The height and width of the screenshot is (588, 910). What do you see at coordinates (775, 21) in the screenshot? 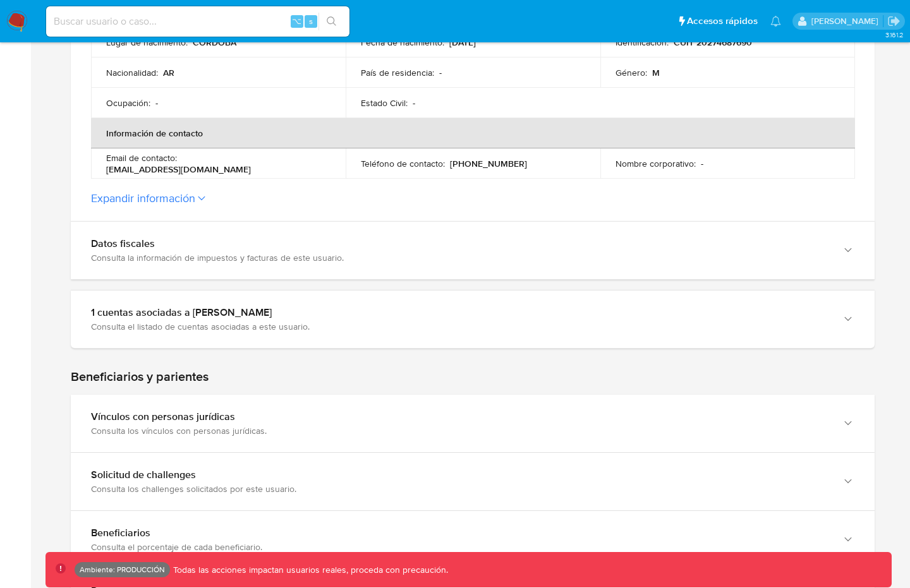
I see `a: Notificaciones` at bounding box center [775, 21].